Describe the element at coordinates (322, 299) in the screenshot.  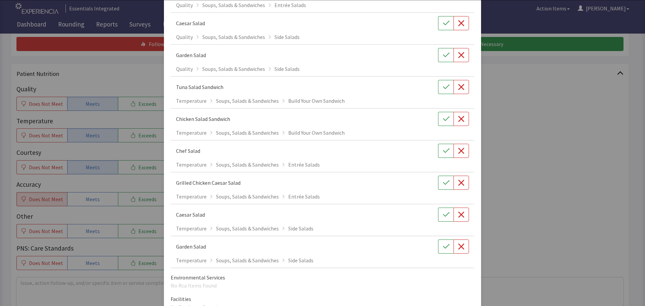
I see `p: Facilities` at that location.